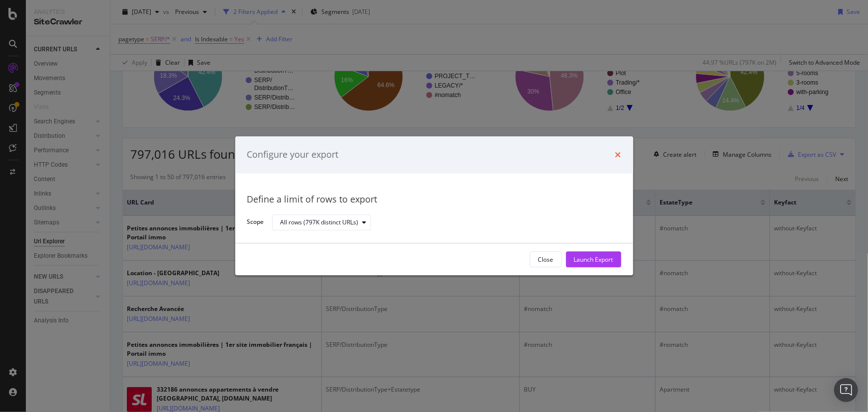  I want to click on button: All rows (797K distinct URLs), so click(321, 222).